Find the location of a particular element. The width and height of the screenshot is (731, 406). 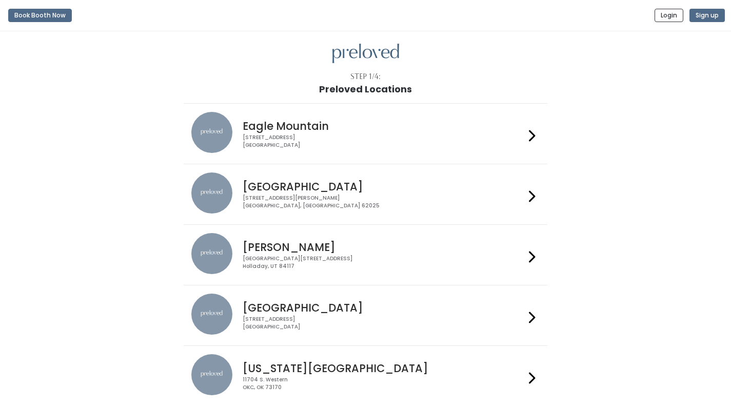

div: 11704 S. Western OKC, OK 73170 is located at coordinates (384, 383).